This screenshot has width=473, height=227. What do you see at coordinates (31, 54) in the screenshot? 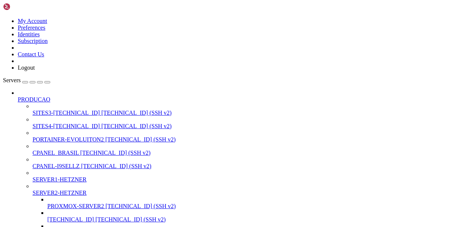
I see `a: Contact Us` at bounding box center [31, 54].